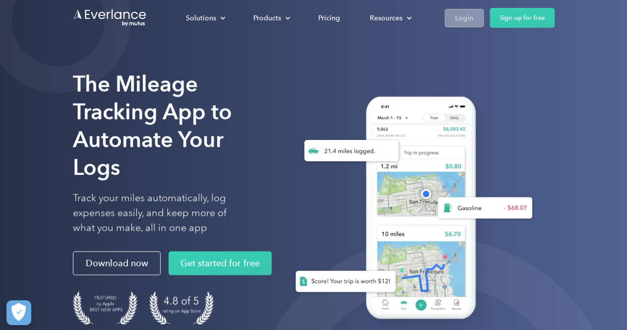 This screenshot has height=330, width=627. What do you see at coordinates (152, 125) in the screenshot?
I see `strong: The Mileage Tracking App to Automate Your Logs` at bounding box center [152, 125].